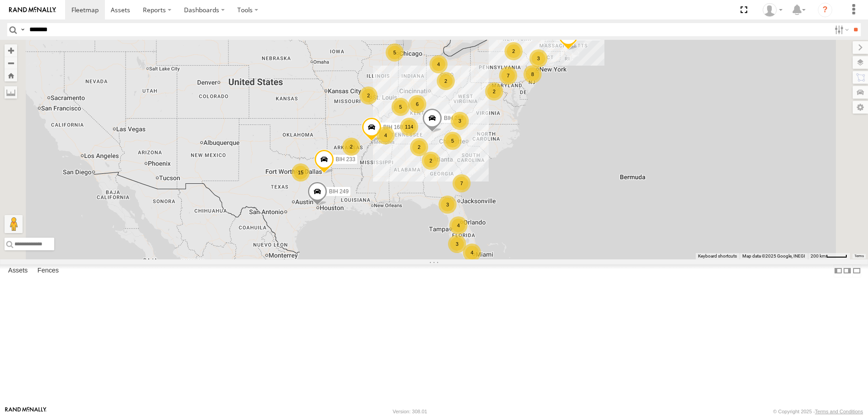 Image resolution: width=868 pixels, height=416 pixels. I want to click on a: Terms (opens in new tab), so click(859, 256).